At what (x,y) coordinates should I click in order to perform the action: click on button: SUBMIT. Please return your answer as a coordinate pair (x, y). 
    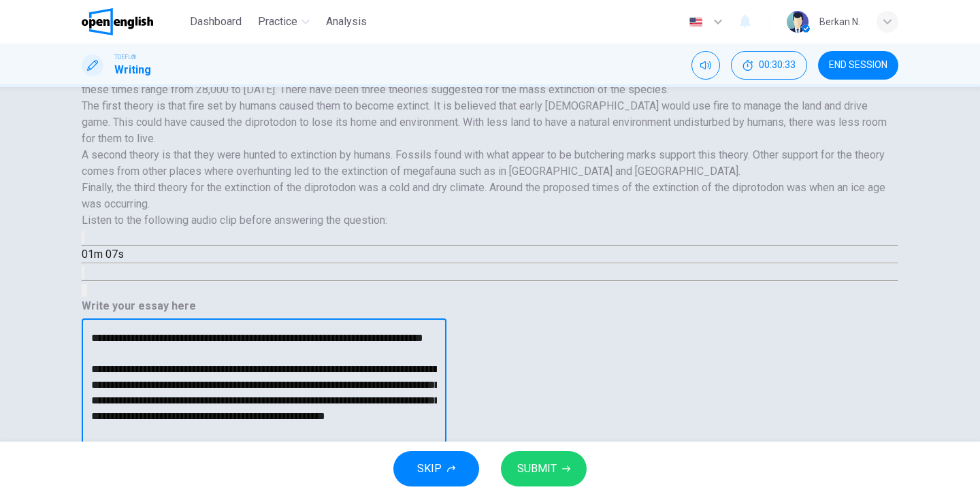
    Looking at the image, I should click on (544, 468).